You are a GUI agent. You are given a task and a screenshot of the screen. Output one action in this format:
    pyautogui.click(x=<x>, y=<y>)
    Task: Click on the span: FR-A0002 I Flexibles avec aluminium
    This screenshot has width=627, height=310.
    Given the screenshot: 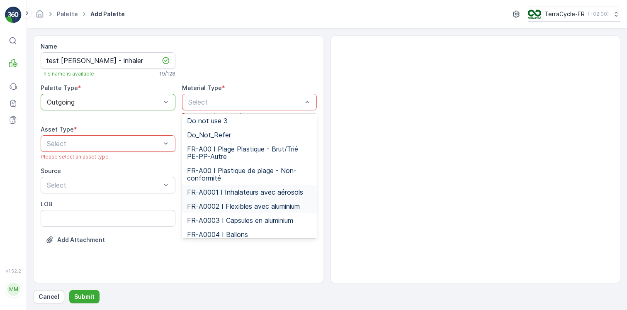 What is the action you would take?
    pyautogui.click(x=243, y=206)
    